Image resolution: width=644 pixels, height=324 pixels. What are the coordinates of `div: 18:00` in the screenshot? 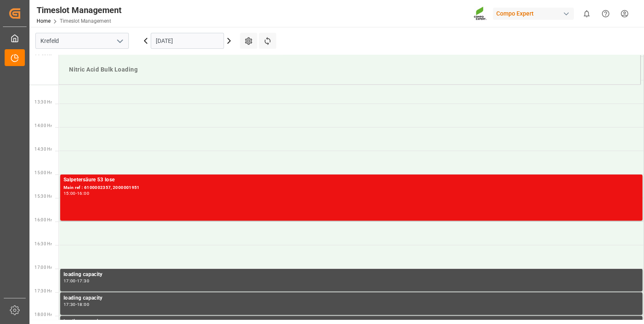 It's located at (83, 304).